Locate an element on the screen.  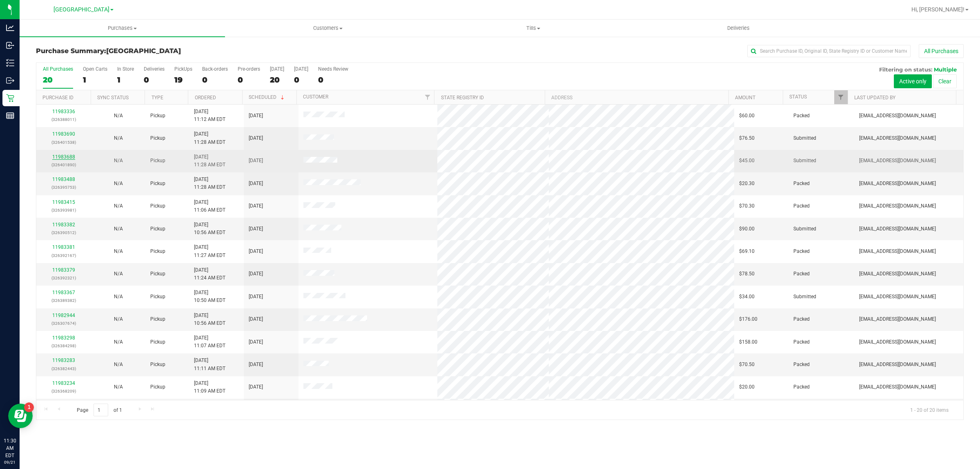
p: (326307674) is located at coordinates (64, 323).